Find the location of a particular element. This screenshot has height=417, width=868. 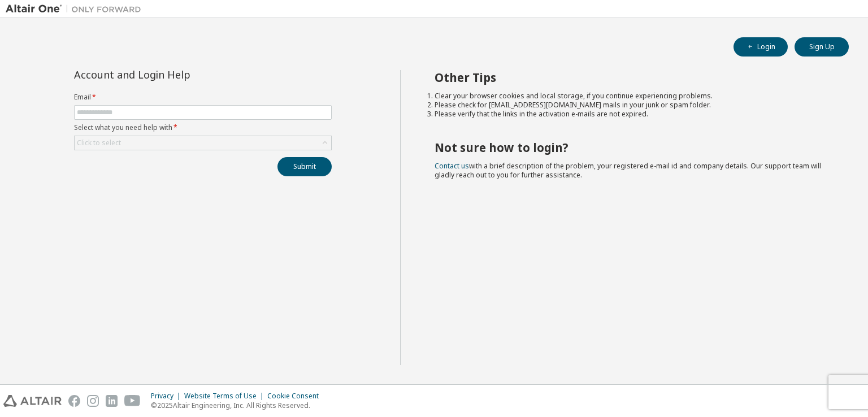

a: Contact us is located at coordinates (451, 166).